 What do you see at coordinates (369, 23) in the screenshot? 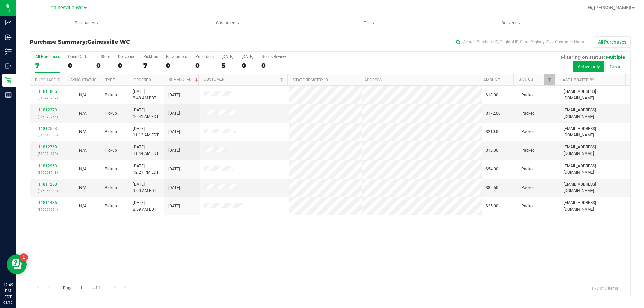
I see `a: Tills` at bounding box center [369, 23].